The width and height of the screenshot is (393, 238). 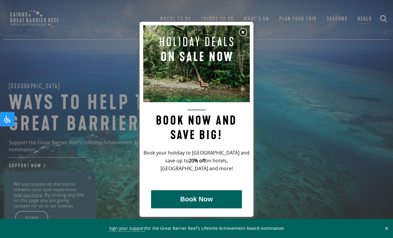 I want to click on a: Sign your support, so click(x=127, y=228).